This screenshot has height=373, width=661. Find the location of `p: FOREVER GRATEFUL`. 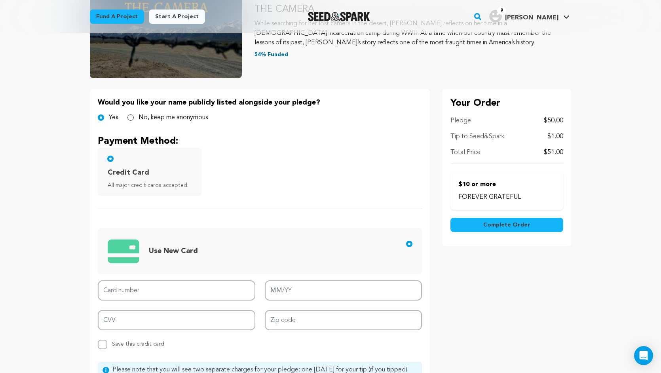

p: FOREVER GRATEFUL is located at coordinates (506, 197).